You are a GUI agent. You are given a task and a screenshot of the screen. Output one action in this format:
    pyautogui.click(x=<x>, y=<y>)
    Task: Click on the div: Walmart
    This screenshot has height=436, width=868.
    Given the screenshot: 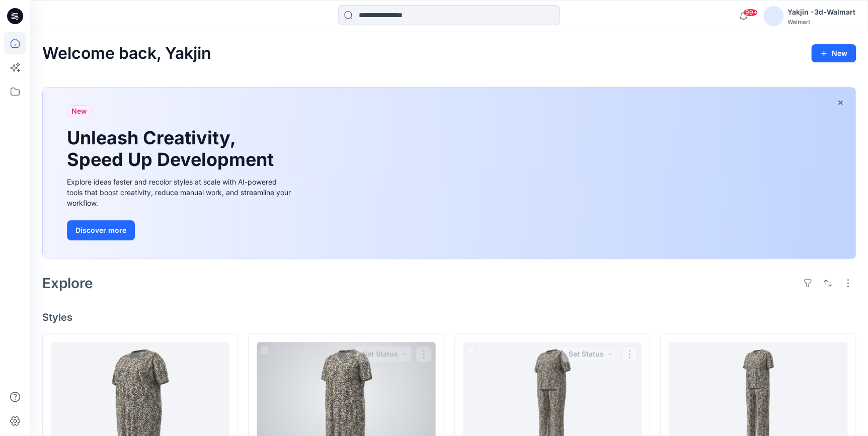 What is the action you would take?
    pyautogui.click(x=820, y=21)
    